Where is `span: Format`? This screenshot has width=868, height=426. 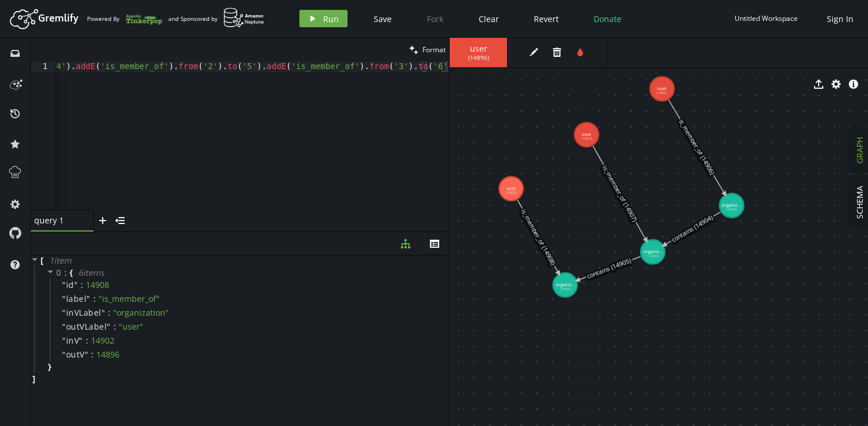 span: Format is located at coordinates (434, 49).